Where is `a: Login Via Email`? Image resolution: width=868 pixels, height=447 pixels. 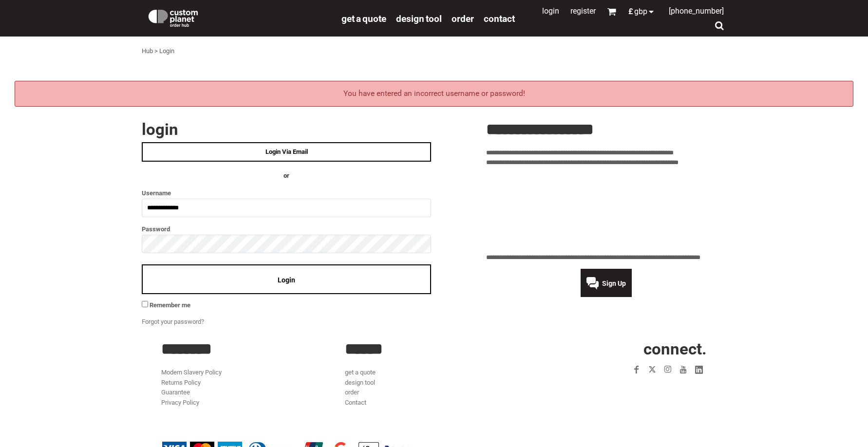
a: Login Via Email is located at coordinates (286, 152).